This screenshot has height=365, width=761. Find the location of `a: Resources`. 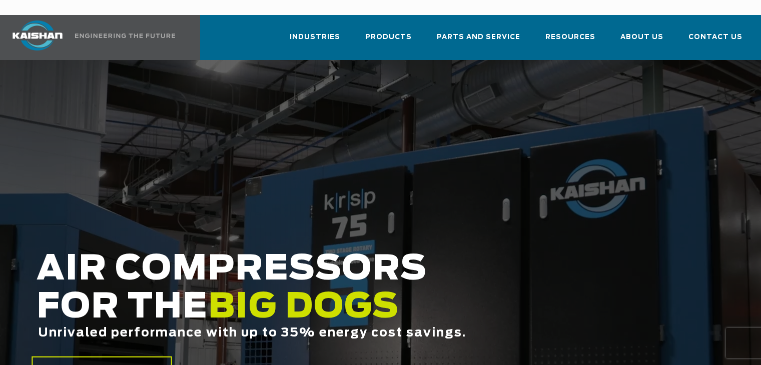

a: Resources is located at coordinates (571, 41).